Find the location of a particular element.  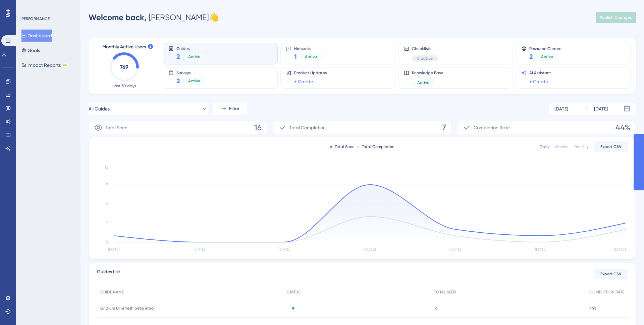

span: All Guides is located at coordinates (99, 109).